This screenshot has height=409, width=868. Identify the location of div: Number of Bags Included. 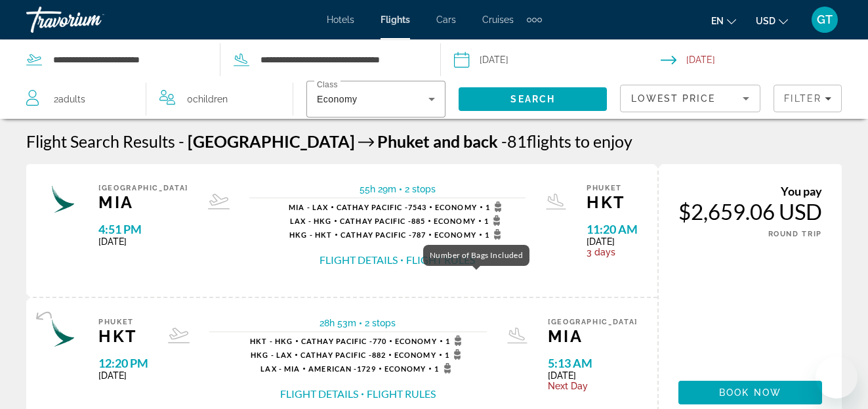
(476, 256).